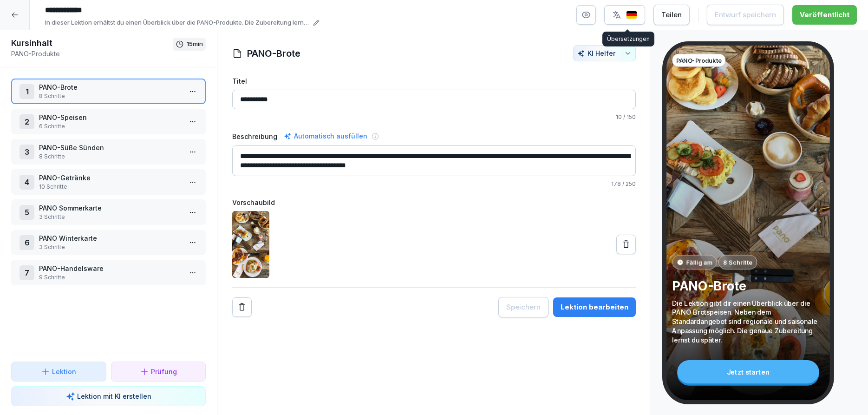 The image size is (868, 415). I want to click on button: Lektion mit KI erstellen, so click(108, 396).